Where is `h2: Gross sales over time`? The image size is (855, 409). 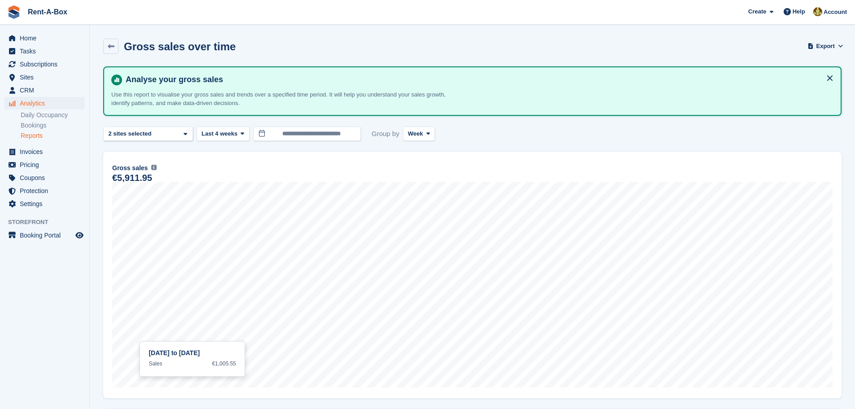 h2: Gross sales over time is located at coordinates (180, 46).